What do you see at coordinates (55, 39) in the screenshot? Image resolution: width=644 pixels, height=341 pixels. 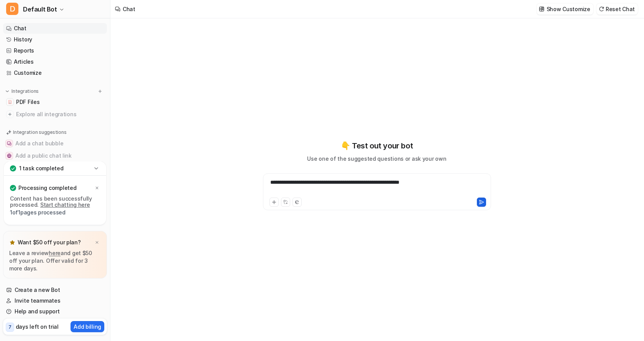 I see `a: History` at bounding box center [55, 39].